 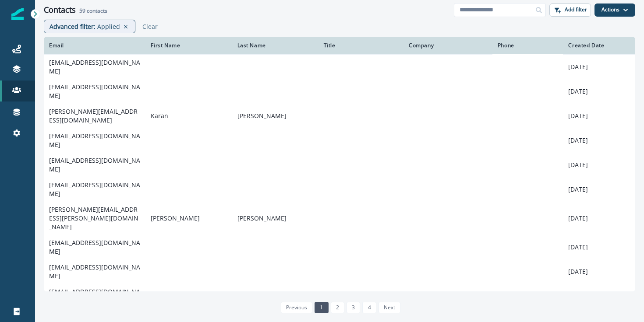 I want to click on a: Page 1 is your current page, so click(x=321, y=308).